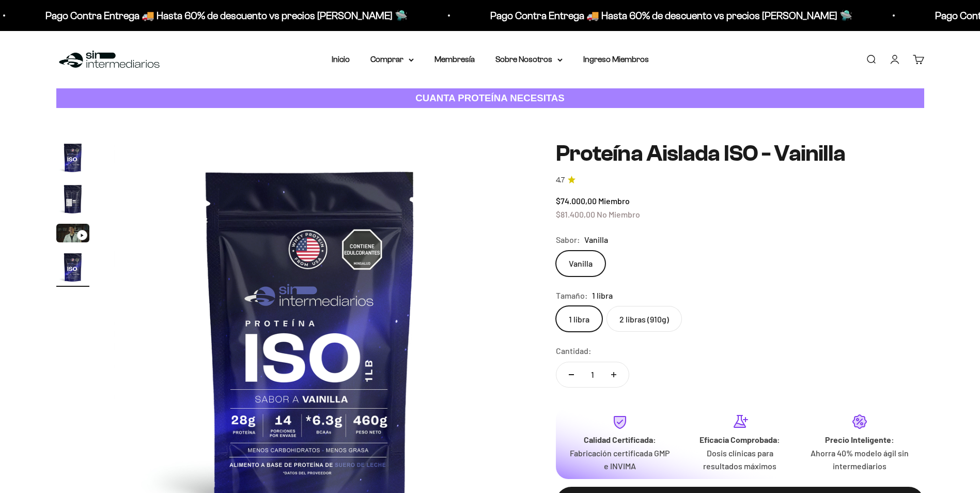  Describe the element at coordinates (490, 97) in the screenshot. I see `strong: CUANTA PROTEÍNA NECESITAS` at that location.